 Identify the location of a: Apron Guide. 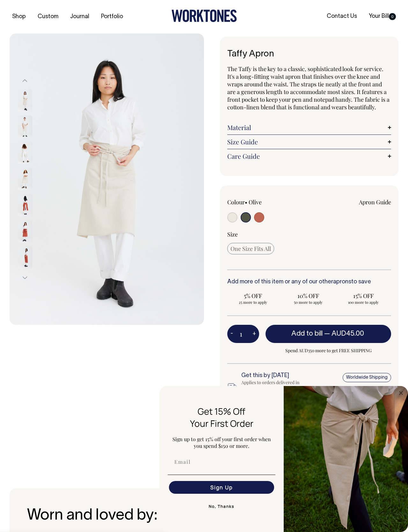
(375, 202).